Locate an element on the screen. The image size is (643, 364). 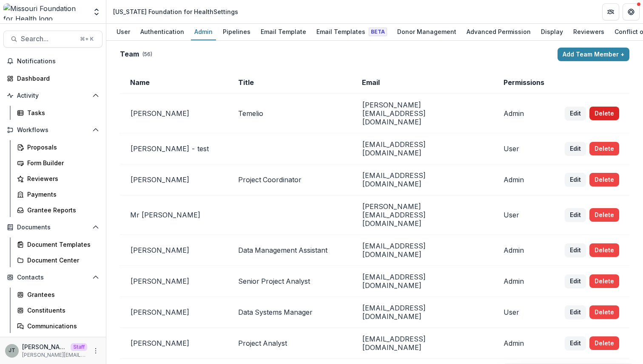
div: Email Templates is located at coordinates (351, 31).